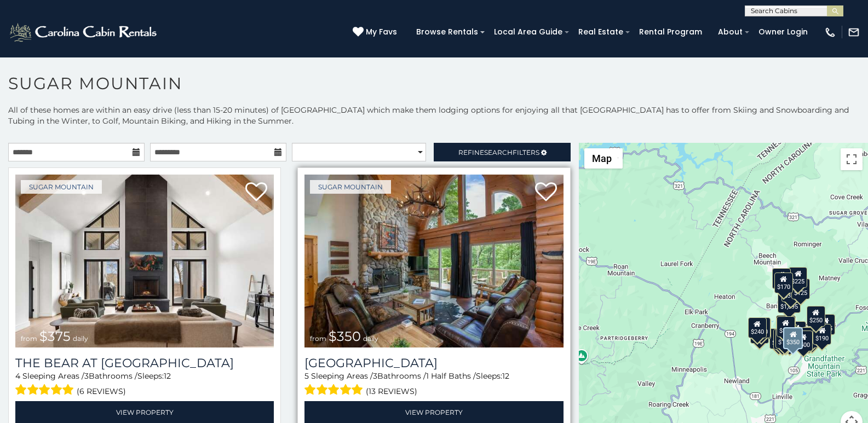 Image resolution: width=868 pixels, height=423 pixels. What do you see at coordinates (730, 32) in the screenshot?
I see `a: About` at bounding box center [730, 32].